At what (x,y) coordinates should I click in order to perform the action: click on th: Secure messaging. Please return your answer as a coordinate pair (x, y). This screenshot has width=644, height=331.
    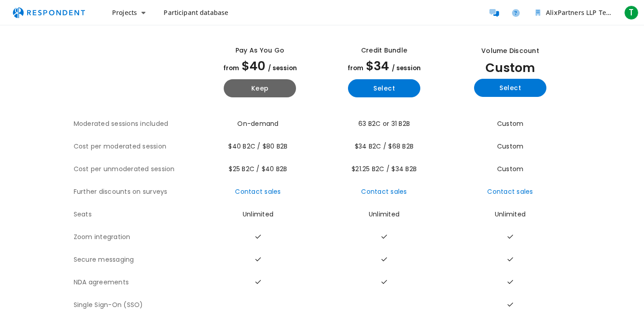
    Looking at the image, I should click on (135, 260).